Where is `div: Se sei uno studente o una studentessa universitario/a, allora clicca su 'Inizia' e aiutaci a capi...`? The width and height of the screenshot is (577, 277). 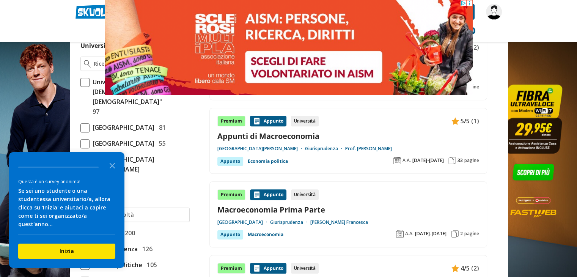
div: Se sei uno studente o una studentessa universitario/a, allora clicca su 'Inizia' e aiutaci a capi... is located at coordinates (67, 207).